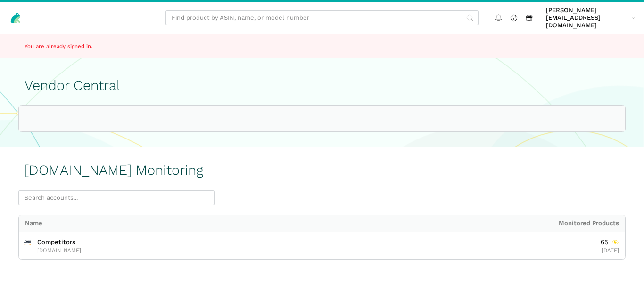  I want to click on p: You are already signed in., so click(132, 47).